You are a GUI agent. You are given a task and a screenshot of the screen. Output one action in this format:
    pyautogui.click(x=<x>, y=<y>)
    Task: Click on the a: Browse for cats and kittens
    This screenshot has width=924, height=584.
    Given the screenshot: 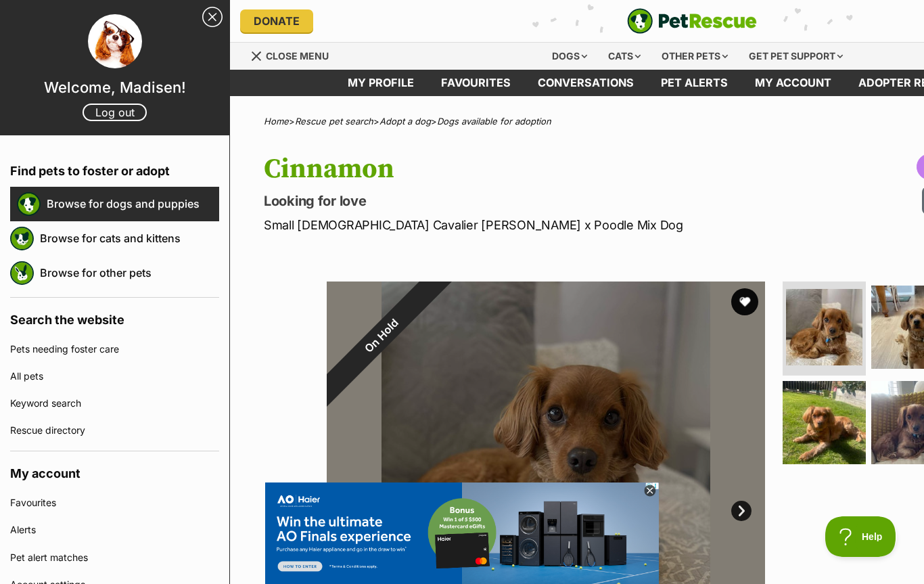 What is the action you would take?
    pyautogui.click(x=130, y=238)
    